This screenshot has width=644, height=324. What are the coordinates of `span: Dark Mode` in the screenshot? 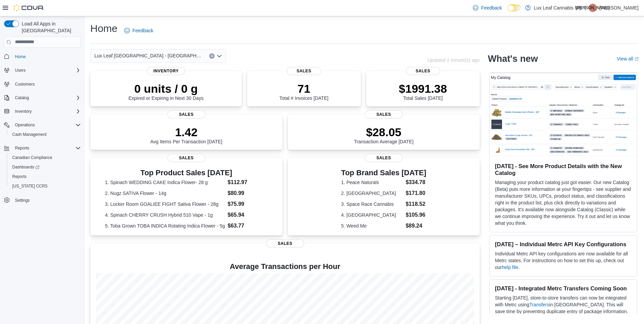 It's located at (508, 11).